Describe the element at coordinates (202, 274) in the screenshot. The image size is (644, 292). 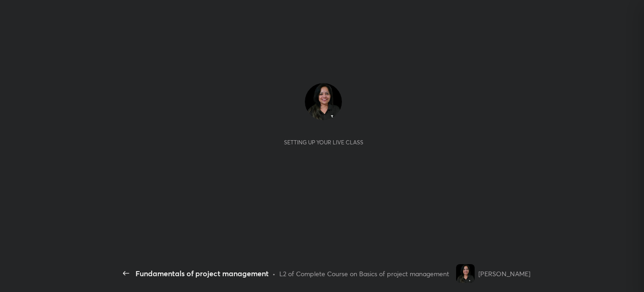
I see `div: Fundamentals of project management` at that location.